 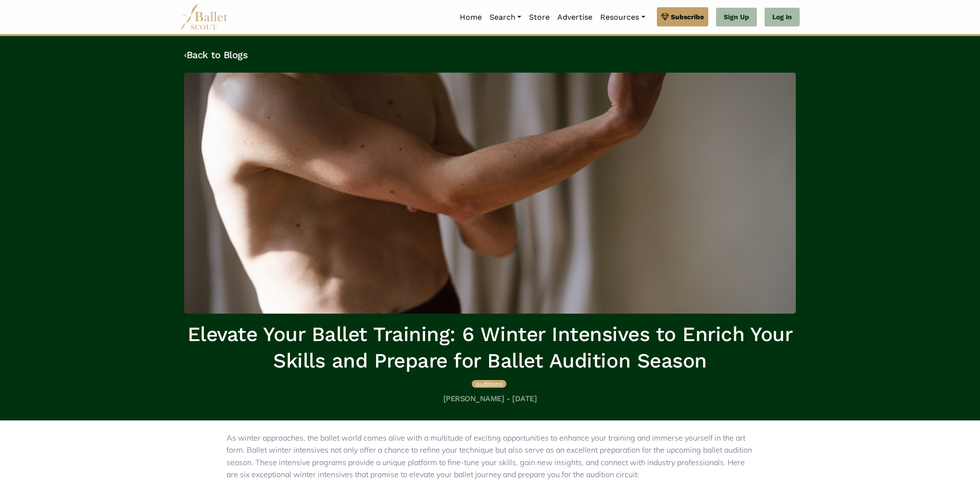 I want to click on a: Search, so click(x=505, y=18).